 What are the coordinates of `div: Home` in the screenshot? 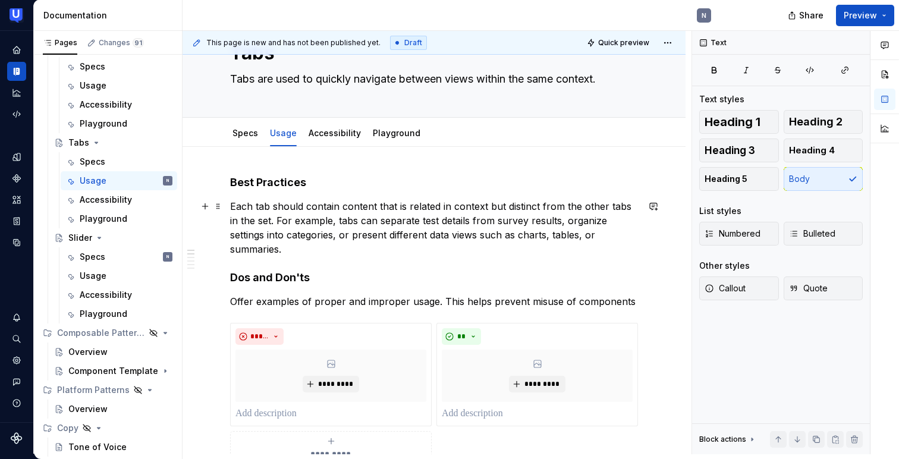 It's located at (17, 50).